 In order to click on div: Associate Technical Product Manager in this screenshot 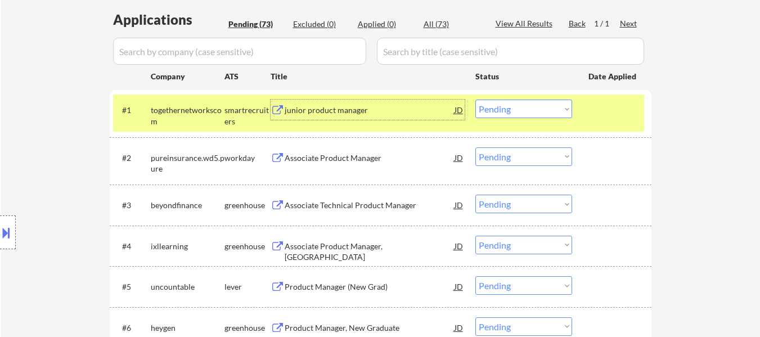, I will do `click(369, 205)`.